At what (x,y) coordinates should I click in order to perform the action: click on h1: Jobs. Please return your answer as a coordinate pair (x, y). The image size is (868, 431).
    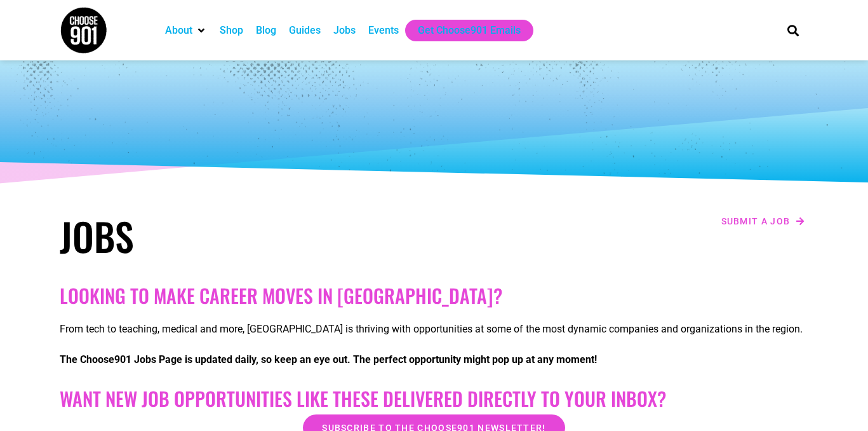
    Looking at the image, I should click on (244, 236).